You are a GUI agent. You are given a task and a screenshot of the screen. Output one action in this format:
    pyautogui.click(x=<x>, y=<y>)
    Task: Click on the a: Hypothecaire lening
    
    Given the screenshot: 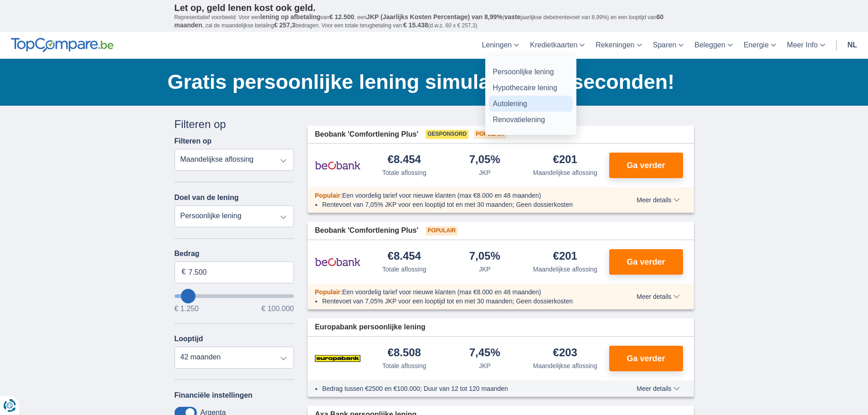 What is the action you would take?
    pyautogui.click(x=531, y=87)
    